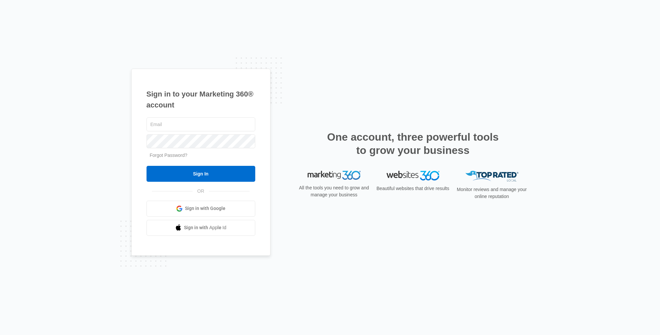 The height and width of the screenshot is (335, 660). Describe the element at coordinates (413, 144) in the screenshot. I see `h2: One account, three powerful tools to grow your business` at that location.